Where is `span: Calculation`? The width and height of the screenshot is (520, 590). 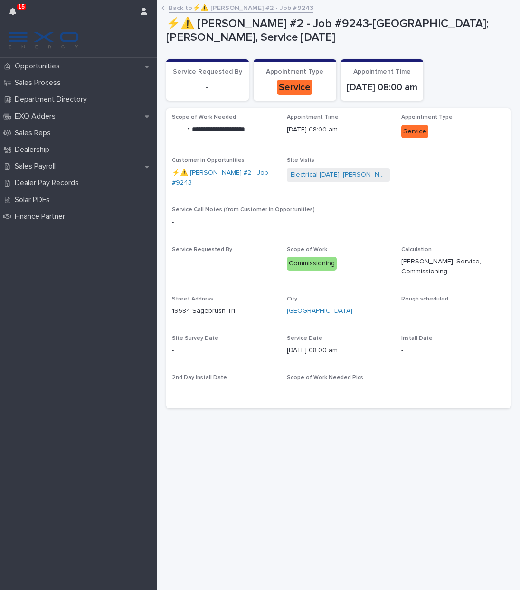
span: Calculation is located at coordinates (416, 250).